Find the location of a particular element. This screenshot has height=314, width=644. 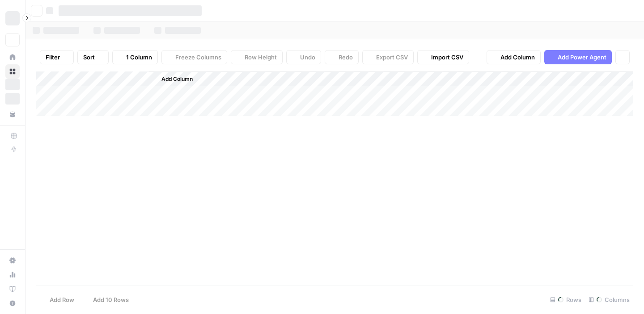

div: Columns is located at coordinates (609, 300).